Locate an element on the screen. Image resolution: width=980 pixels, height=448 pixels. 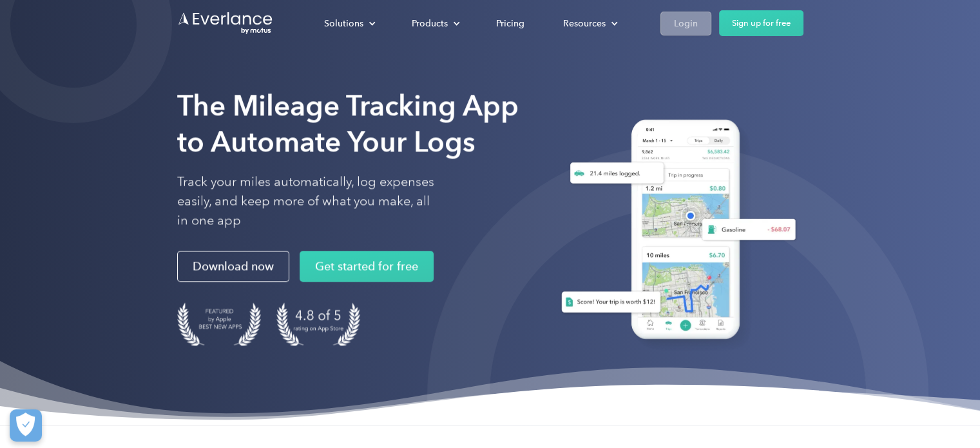
img: Badge for Featured by Apple Best New Apps is located at coordinates (219, 324).